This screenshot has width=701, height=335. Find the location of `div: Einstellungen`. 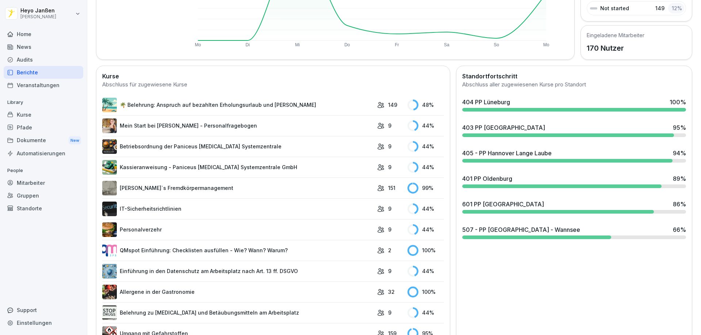

div: Einstellungen is located at coordinates (43, 323).